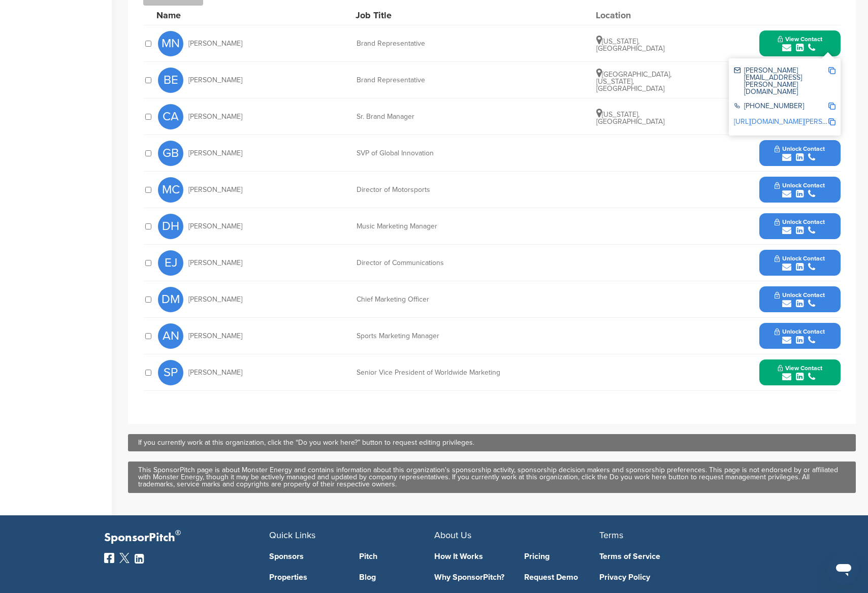 The height and width of the screenshot is (593, 868). I want to click on a: Sponsors, so click(307, 556).